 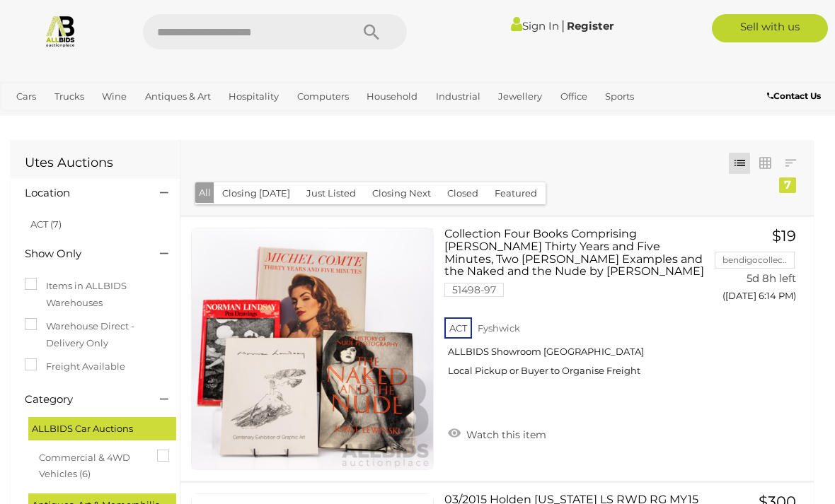 I want to click on a: Computers, so click(x=323, y=96).